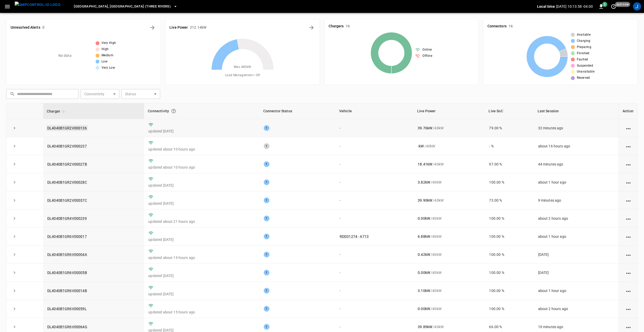 Image resolution: width=644 pixels, height=332 pixels. Describe the element at coordinates (67, 182) in the screenshot. I see `a: DL4040B1GR2V00028C` at that location.